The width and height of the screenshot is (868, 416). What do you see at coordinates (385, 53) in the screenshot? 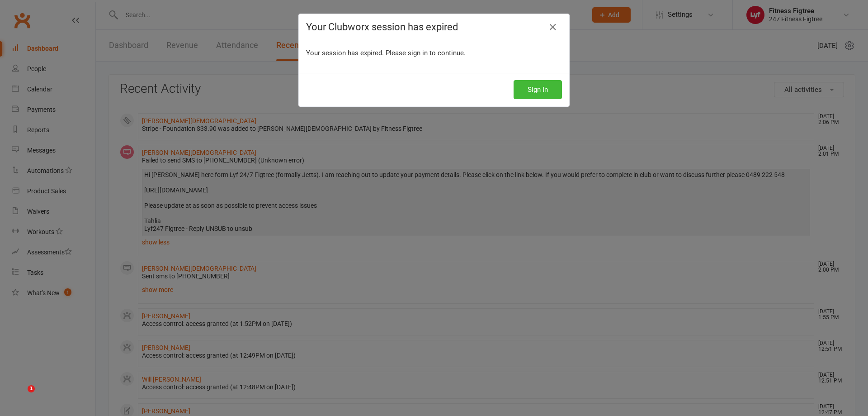
I see `span: Your session has expired. Please sign in to continue.` at bounding box center [385, 53].